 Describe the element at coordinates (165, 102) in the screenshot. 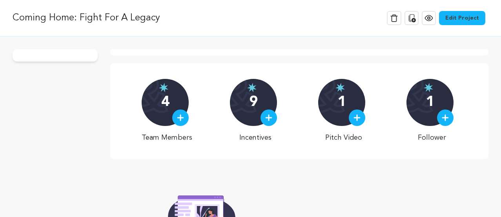

I see `p: 4` at that location.